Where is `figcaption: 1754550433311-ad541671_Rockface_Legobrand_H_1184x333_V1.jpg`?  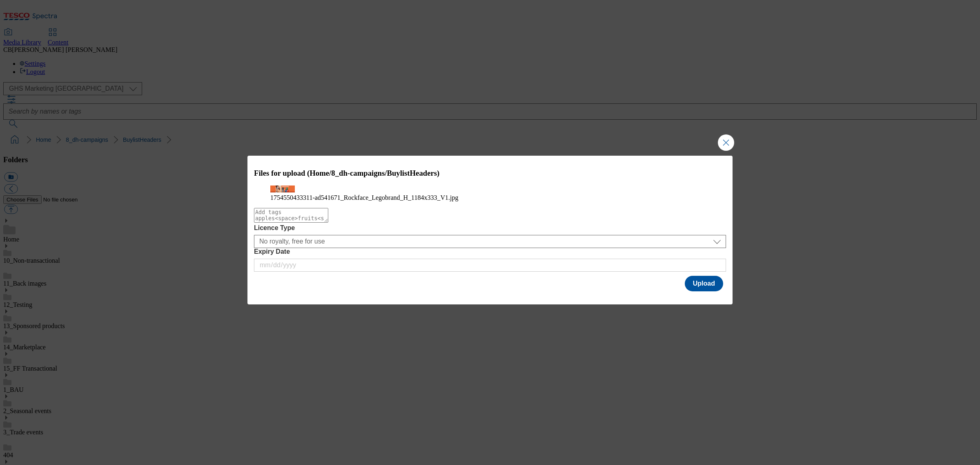 figcaption: 1754550433311-ad541671_Rockface_Legobrand_H_1184x333_V1.jpg is located at coordinates (490, 198).